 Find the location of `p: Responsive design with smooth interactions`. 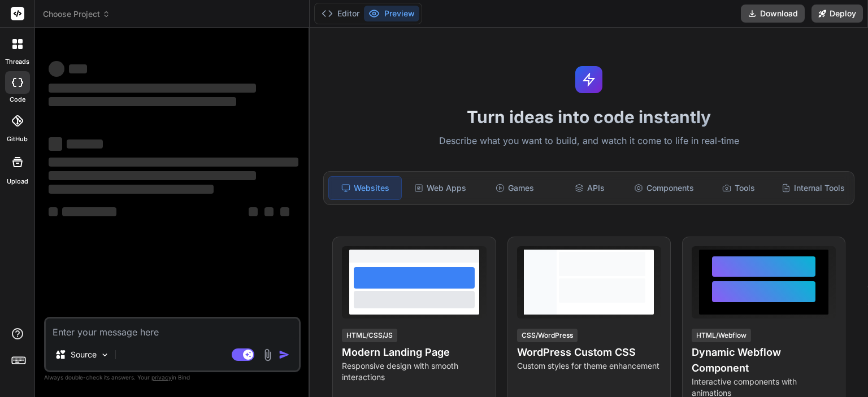

p: Responsive design with smooth interactions is located at coordinates (414, 372).